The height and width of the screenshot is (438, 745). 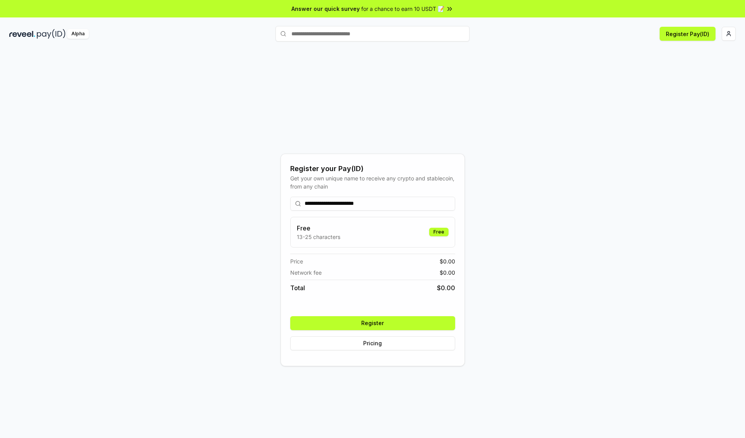 I want to click on span: Answer our quick survey, so click(x=326, y=9).